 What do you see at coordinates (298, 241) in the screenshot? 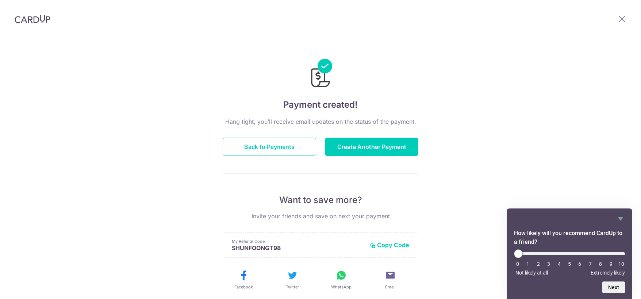
I see `p: My Referral Code` at bounding box center [298, 241].